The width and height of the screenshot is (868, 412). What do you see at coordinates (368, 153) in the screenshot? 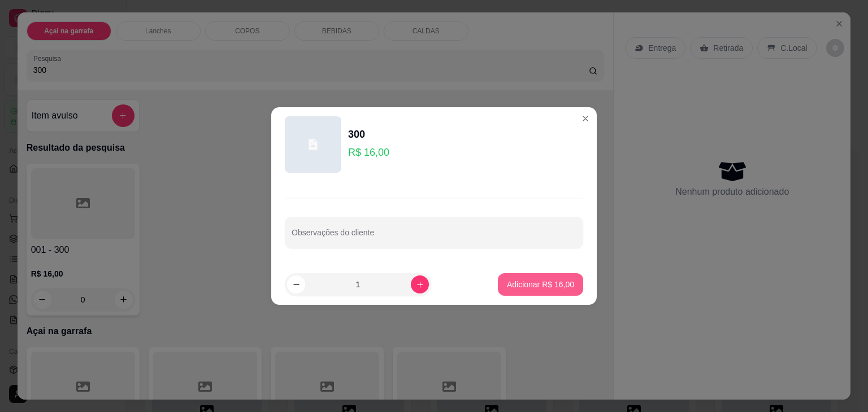
I see `p: R$ 16,00` at bounding box center [368, 153].